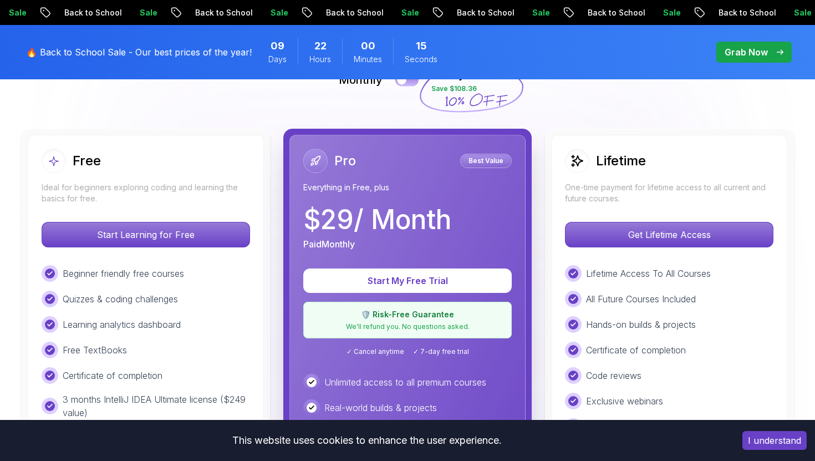  Describe the element at coordinates (486, 161) in the screenshot. I see `p: Best Value` at that location.